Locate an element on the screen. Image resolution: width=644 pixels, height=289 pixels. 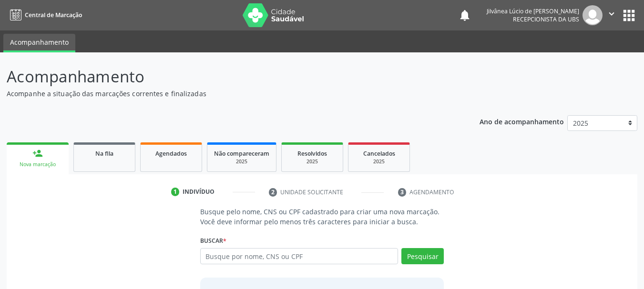
span: Central de Marcação is located at coordinates (53, 15).